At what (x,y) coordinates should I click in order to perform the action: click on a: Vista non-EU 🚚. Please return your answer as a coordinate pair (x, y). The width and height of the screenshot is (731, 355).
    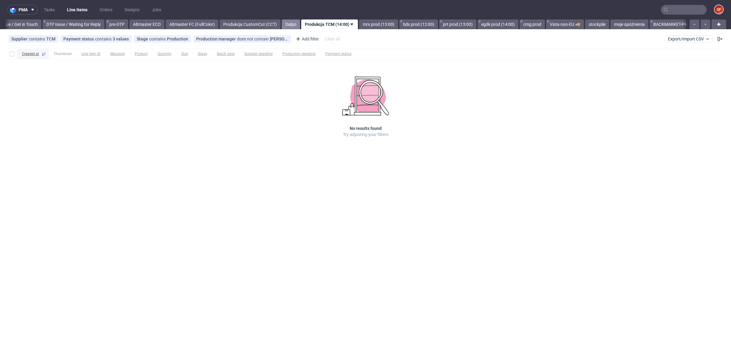
    Looking at the image, I should click on (565, 24).